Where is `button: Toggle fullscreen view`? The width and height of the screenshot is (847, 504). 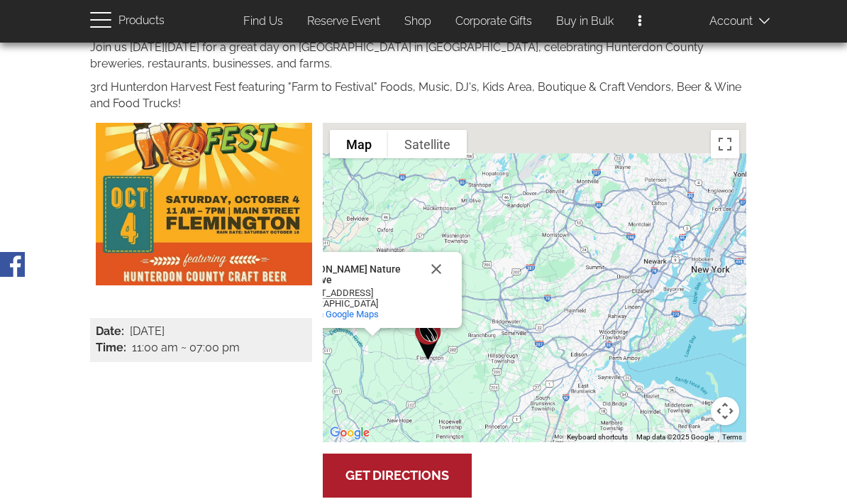
button: Toggle fullscreen view is located at coordinates (725, 144).